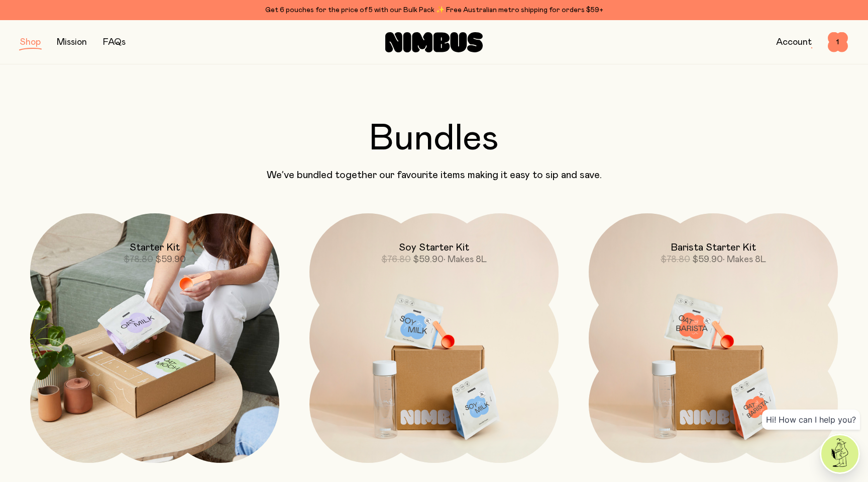 The height and width of the screenshot is (482, 868). What do you see at coordinates (434, 338) in the screenshot?
I see `a: Soy Starter Kit$76.80$59.90• Makes 8L` at bounding box center [434, 338].